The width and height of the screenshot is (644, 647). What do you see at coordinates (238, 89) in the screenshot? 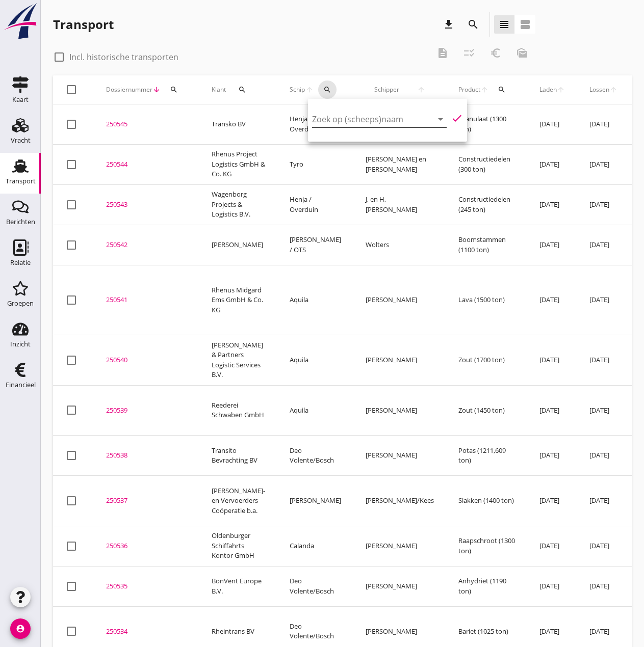
I see `div: Klant` at bounding box center [238, 89].